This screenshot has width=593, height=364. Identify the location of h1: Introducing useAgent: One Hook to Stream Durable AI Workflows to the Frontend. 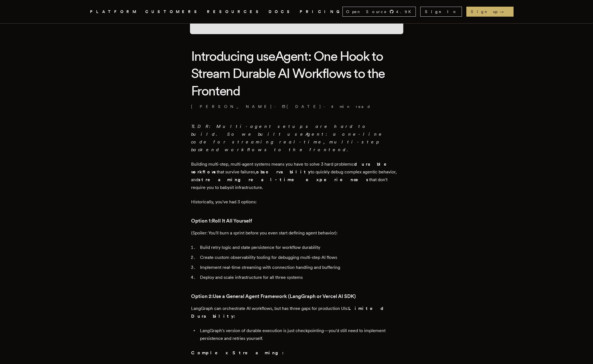
(297, 73).